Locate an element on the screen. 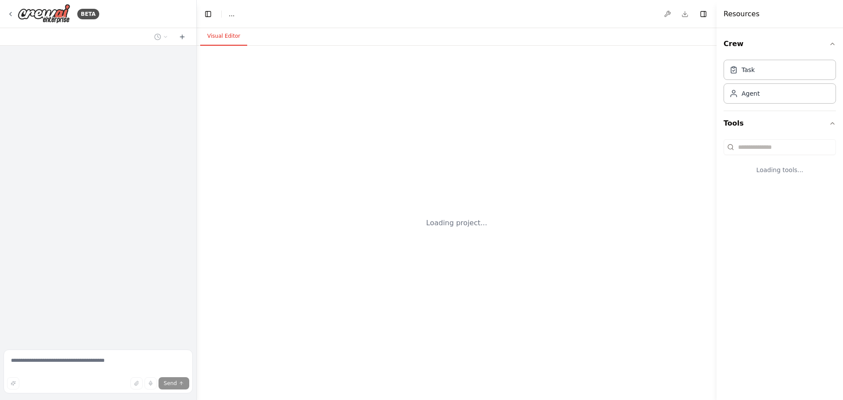 This screenshot has height=400, width=843. div: Tools is located at coordinates (780, 162).